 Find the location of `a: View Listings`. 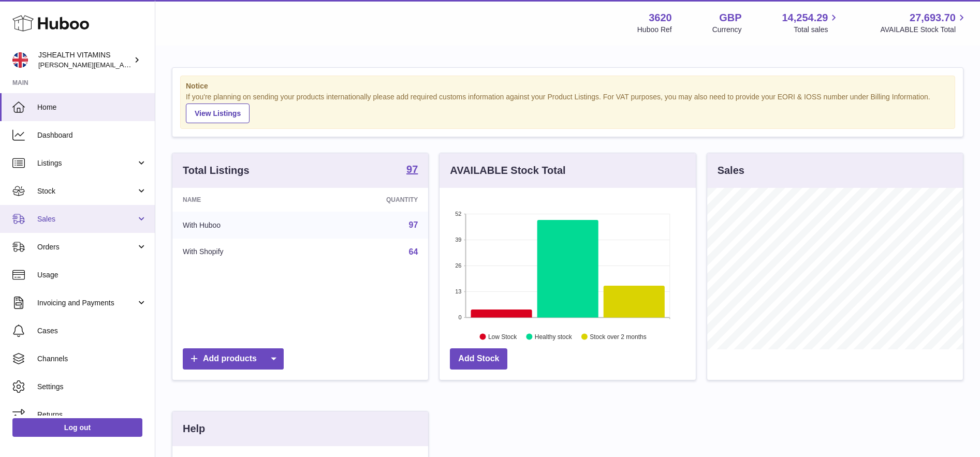

a: View Listings is located at coordinates (217, 114).